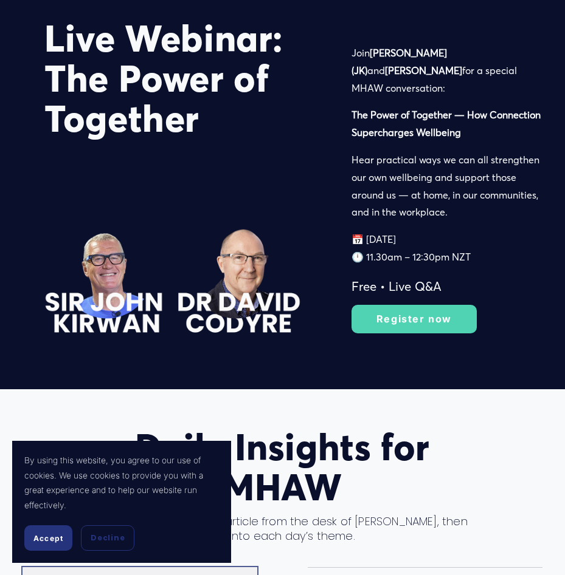 The image size is (565, 575). I want to click on span: Accept, so click(48, 538).